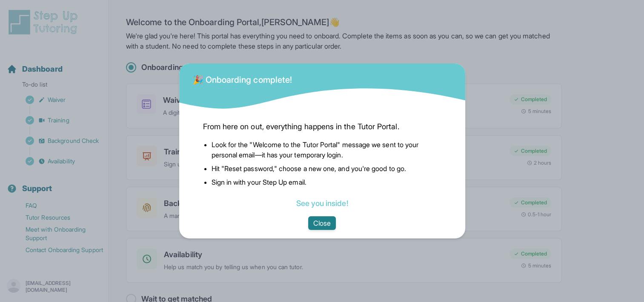 The width and height of the screenshot is (644, 302). I want to click on li: Hit "Reset password," choose a new one, and you're good to go., so click(327, 169).